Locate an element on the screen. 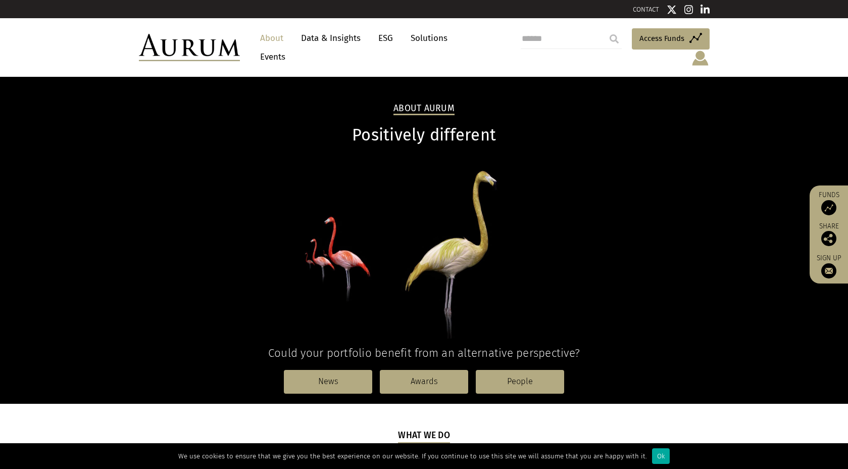  a: Awards is located at coordinates (424, 381).